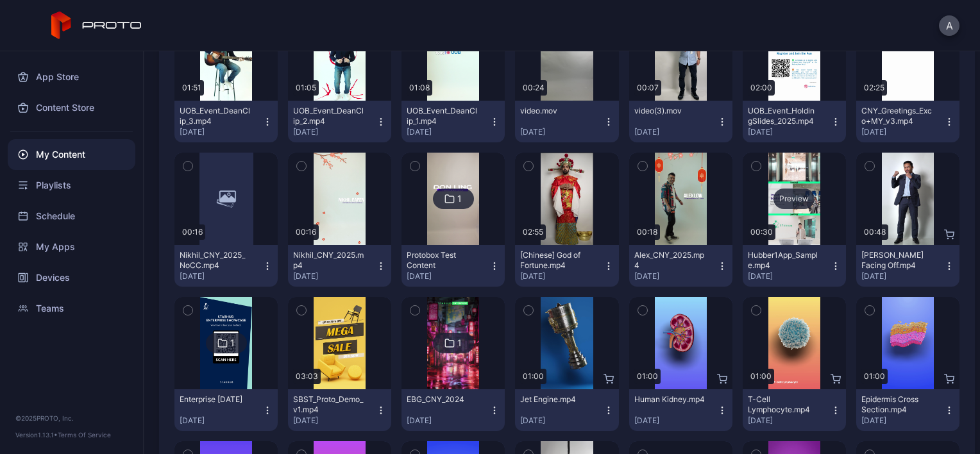 This screenshot has height=454, width=980. What do you see at coordinates (442, 400) in the screenshot?
I see `div: EBG_CNY_2024` at bounding box center [442, 400].